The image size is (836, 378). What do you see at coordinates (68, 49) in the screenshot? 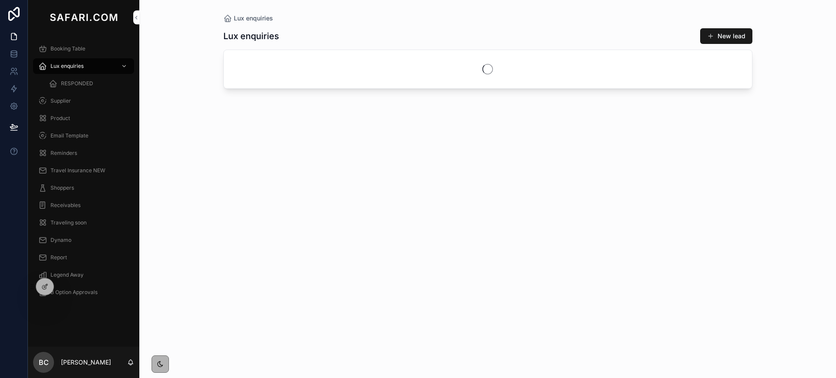
I see `span: Booking Table` at bounding box center [68, 49].